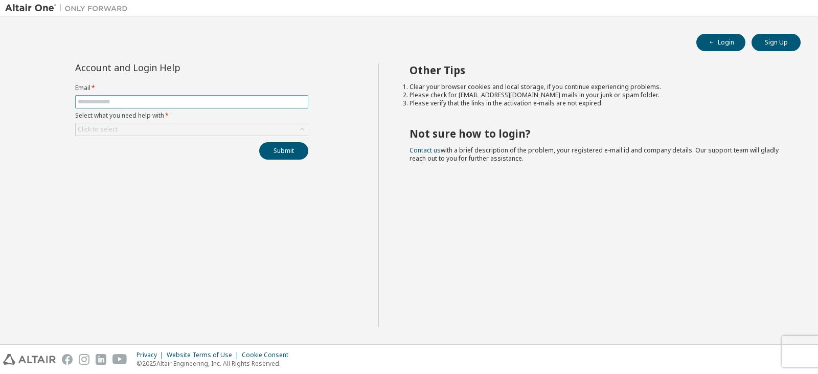  Describe the element at coordinates (425, 150) in the screenshot. I see `a: Contact us` at that location.